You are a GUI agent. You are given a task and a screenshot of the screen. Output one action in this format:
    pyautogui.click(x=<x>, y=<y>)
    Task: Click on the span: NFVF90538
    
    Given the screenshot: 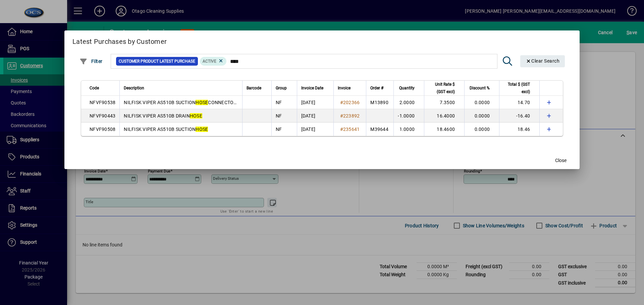 What is the action you would take?
    pyautogui.click(x=102, y=103)
    